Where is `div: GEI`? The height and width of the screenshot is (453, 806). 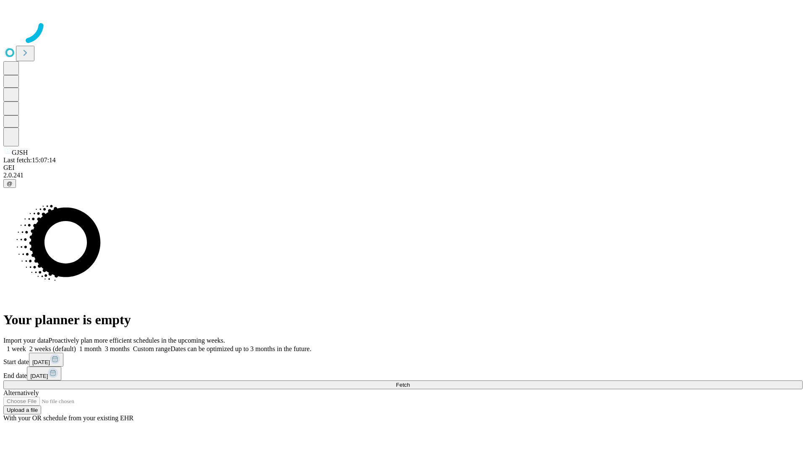 div: GEI is located at coordinates (403, 168).